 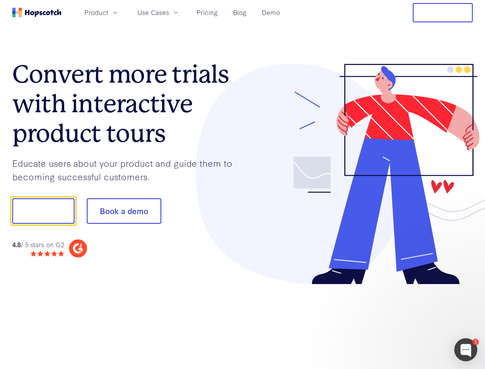 I want to click on a: Book a demo, so click(x=124, y=211).